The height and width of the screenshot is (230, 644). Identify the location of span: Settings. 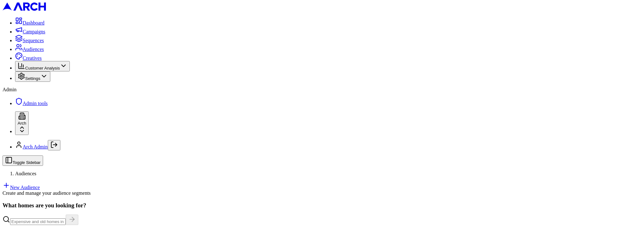
(33, 78).